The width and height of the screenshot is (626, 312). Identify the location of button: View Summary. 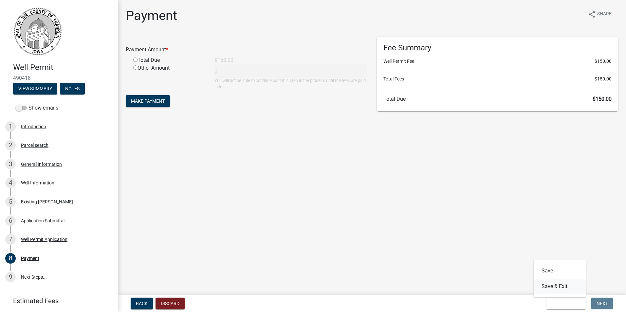
(35, 89).